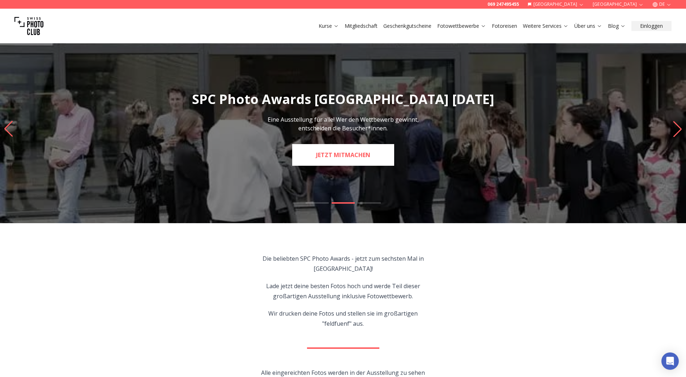  What do you see at coordinates (407, 26) in the screenshot?
I see `a: Geschenkgutscheine` at bounding box center [407, 26].